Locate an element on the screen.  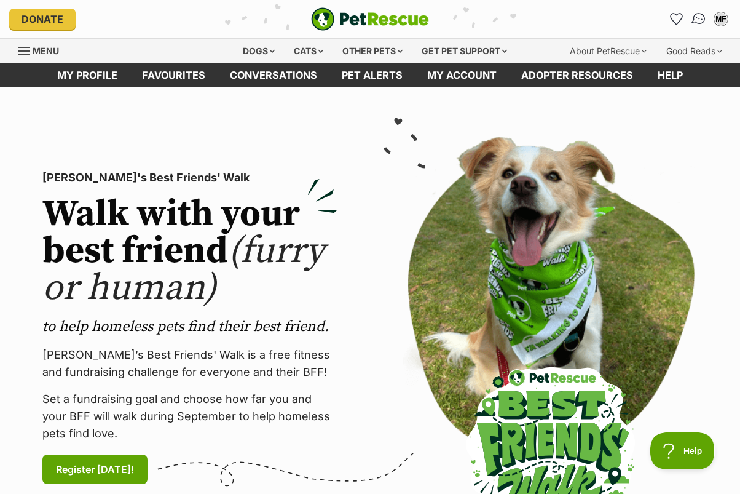
div: MF is located at coordinates (721, 19).